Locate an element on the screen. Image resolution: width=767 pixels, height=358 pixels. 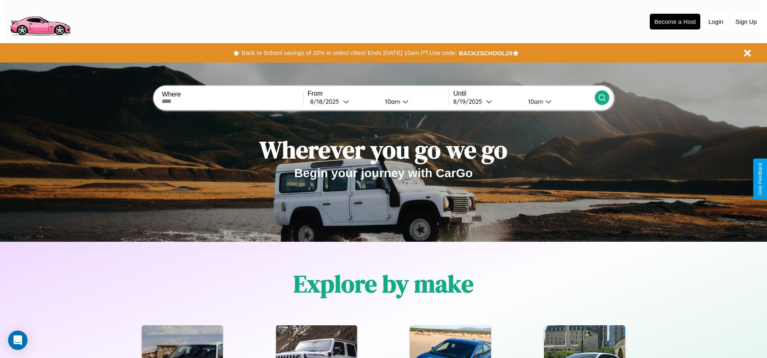
div: 8 / 19 / 2025 is located at coordinates (469, 101).